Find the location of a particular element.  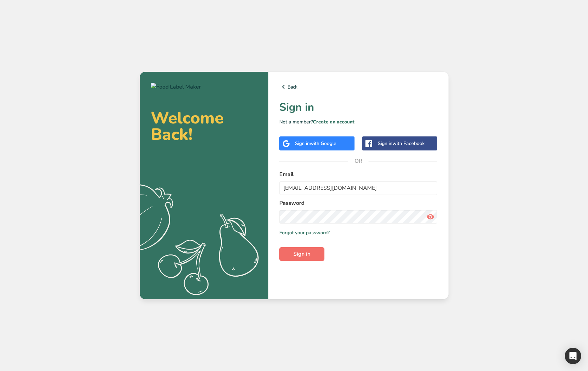

h2: Welcome Back! is located at coordinates (204, 126).